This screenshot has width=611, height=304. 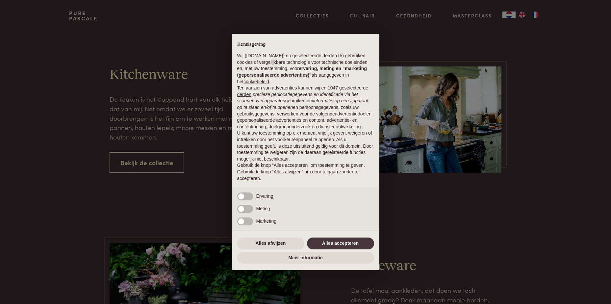 I want to click on p: Gebruik de knop “Alles accepteren” om toestemming te geven. Gebruik de knop “Alles afwijzen” om d..., so click(x=306, y=172).